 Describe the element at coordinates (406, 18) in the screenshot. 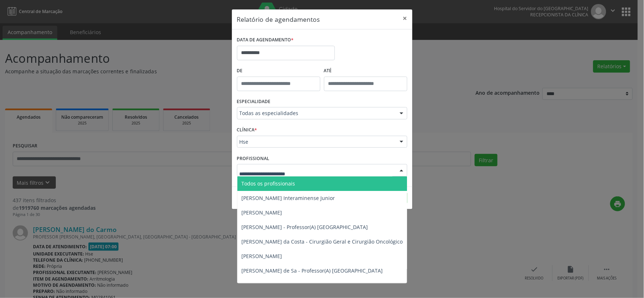

I see `button: Close` at that location.